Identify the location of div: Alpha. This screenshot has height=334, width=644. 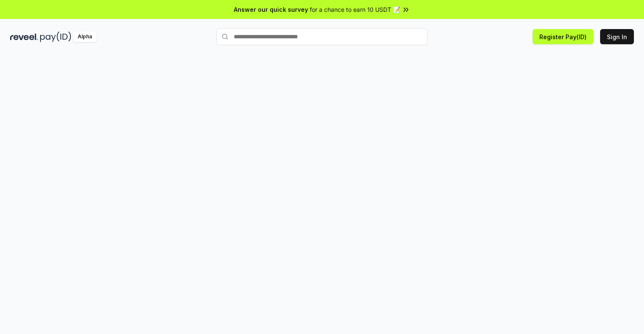
(85, 36).